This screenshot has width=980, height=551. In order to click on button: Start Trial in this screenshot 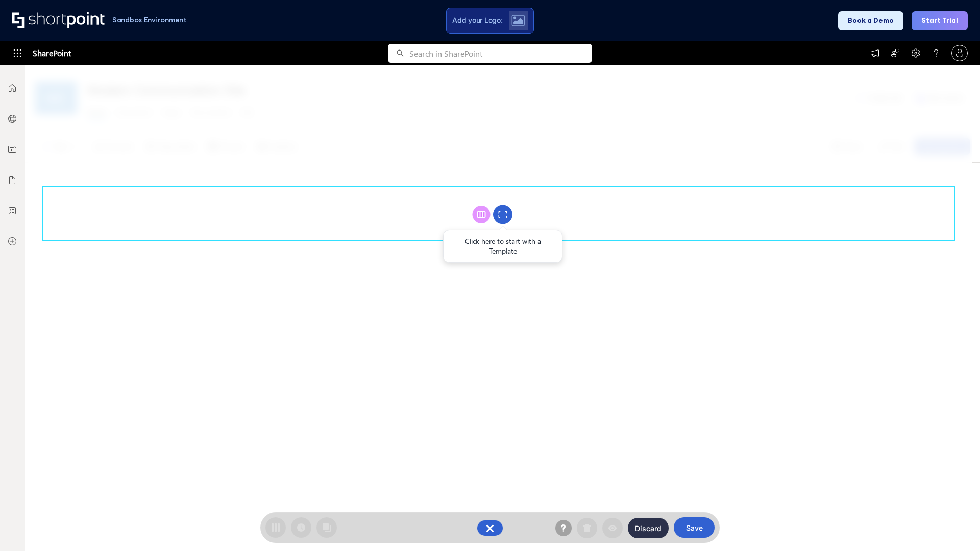, I will do `click(939, 20)`.